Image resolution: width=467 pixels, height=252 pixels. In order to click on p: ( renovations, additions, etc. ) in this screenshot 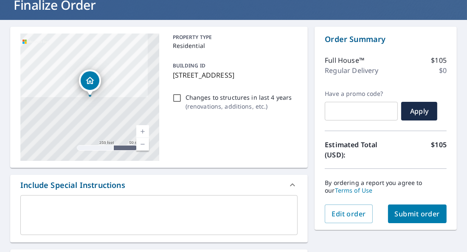, I will do `click(239, 106)`.